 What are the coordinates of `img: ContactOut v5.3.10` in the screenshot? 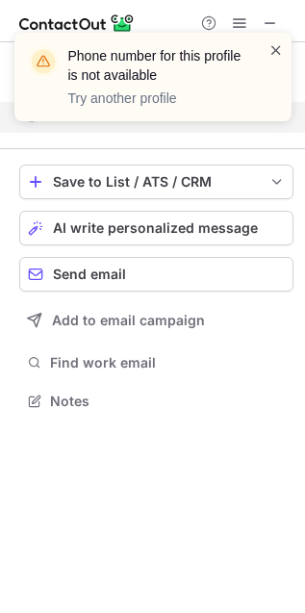 It's located at (77, 23).